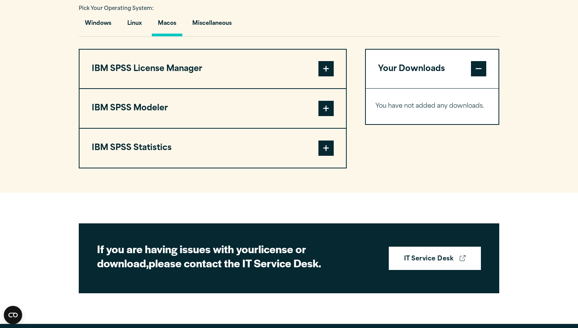  What do you see at coordinates (13, 315) in the screenshot?
I see `button: Open CMP widget` at bounding box center [13, 315].